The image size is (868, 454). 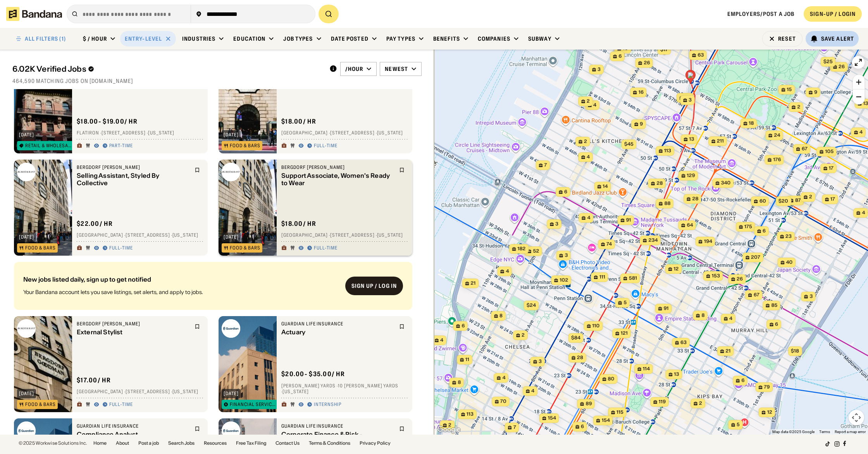 I want to click on span: 176, so click(x=777, y=160).